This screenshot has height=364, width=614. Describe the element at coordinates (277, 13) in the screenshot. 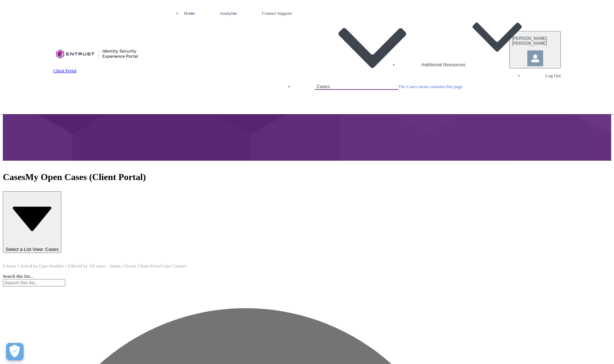

I see `a: Contact Support` at that location.